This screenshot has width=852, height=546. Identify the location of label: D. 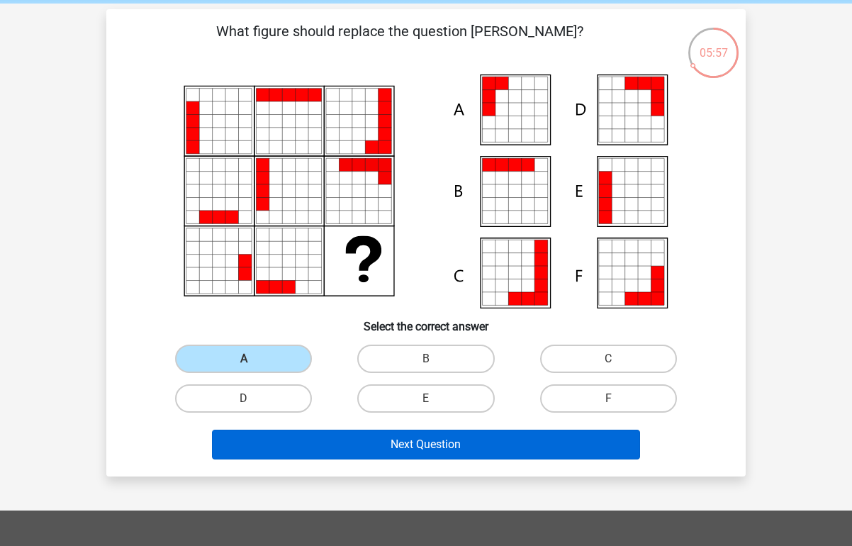
(243, 398).